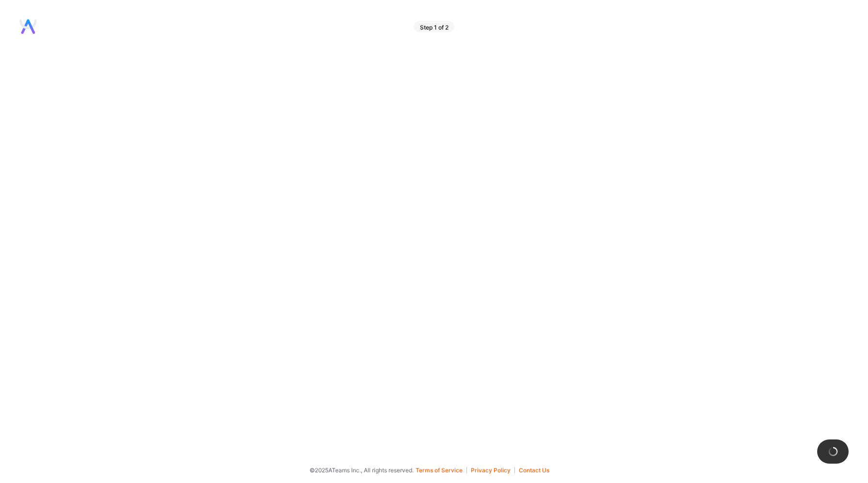 This screenshot has width=868, height=483. What do you see at coordinates (361, 470) in the screenshot?
I see `span: © 2025 ATeams Inc., All rights reserved.` at bounding box center [361, 470].